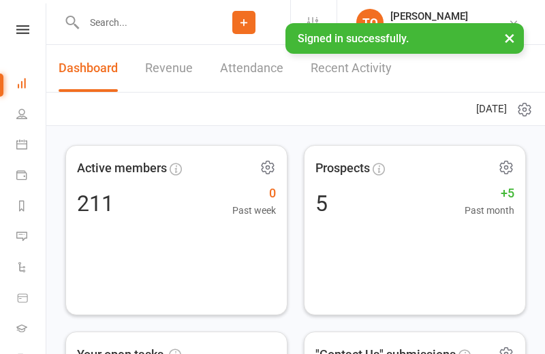  Describe the element at coordinates (169, 68) in the screenshot. I see `a: Revenue` at that location.